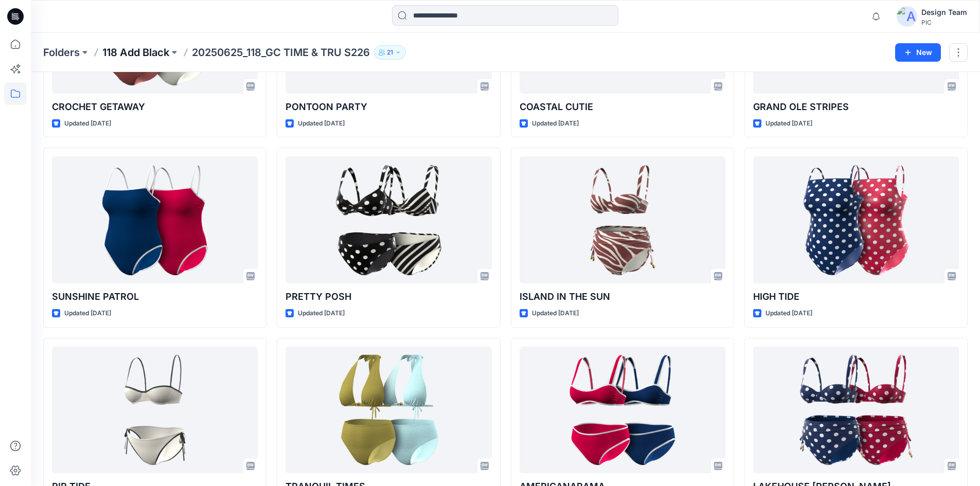 Image resolution: width=980 pixels, height=486 pixels. What do you see at coordinates (155, 297) in the screenshot?
I see `p: SUNSHINE PATROL` at bounding box center [155, 297].